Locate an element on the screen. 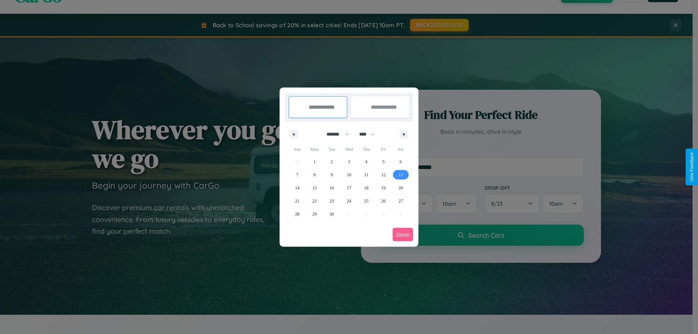 The width and height of the screenshot is (698, 334). button: 22 is located at coordinates (314, 201).